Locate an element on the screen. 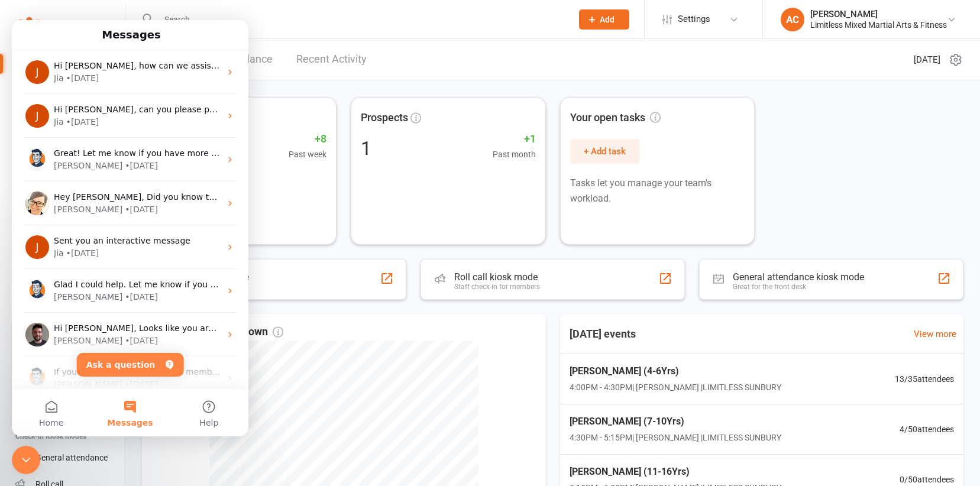  span: Add is located at coordinates (607, 19).